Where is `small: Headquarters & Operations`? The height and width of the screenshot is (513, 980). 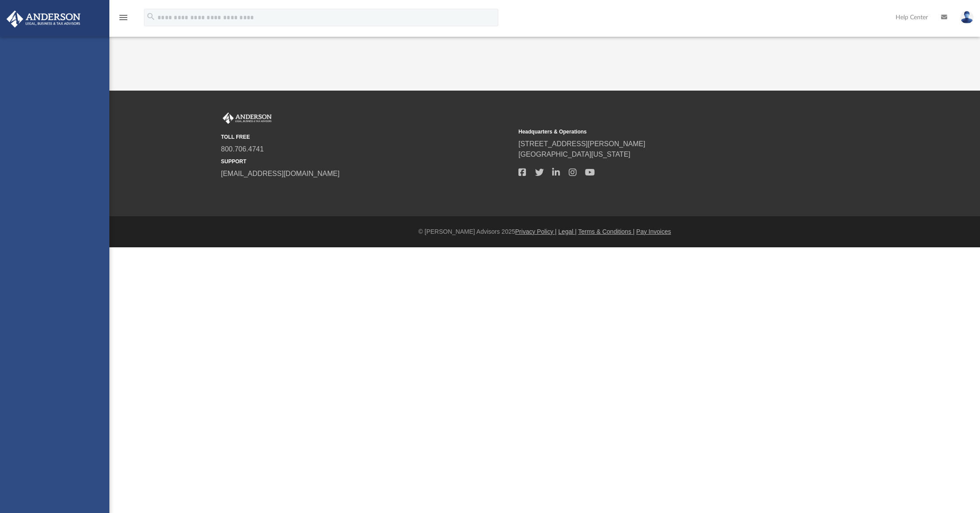
small: Headquarters & Operations is located at coordinates (664, 132).